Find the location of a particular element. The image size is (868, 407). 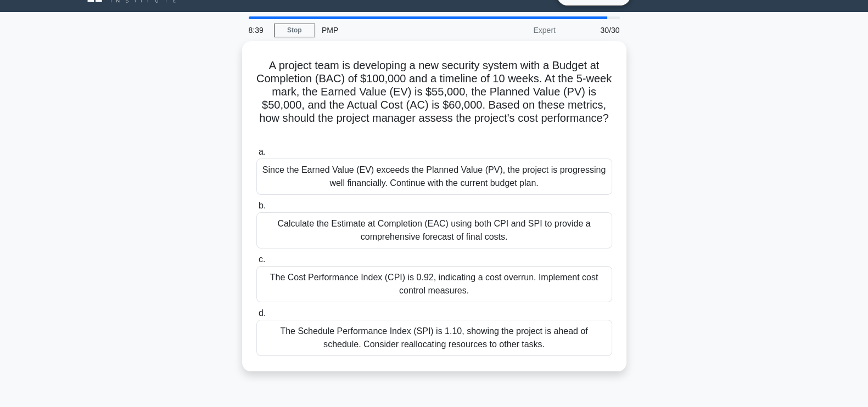

h5: A project team is developing a new security system with a Budget at Completion (BAC) of $100,000 ... is located at coordinates (434, 99).